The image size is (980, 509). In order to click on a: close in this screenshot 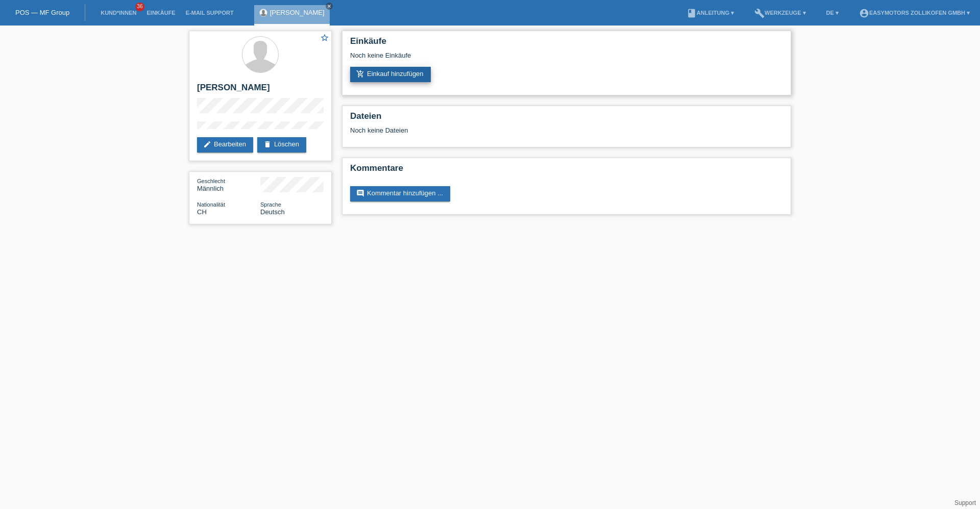, I will do `click(329, 6)`.